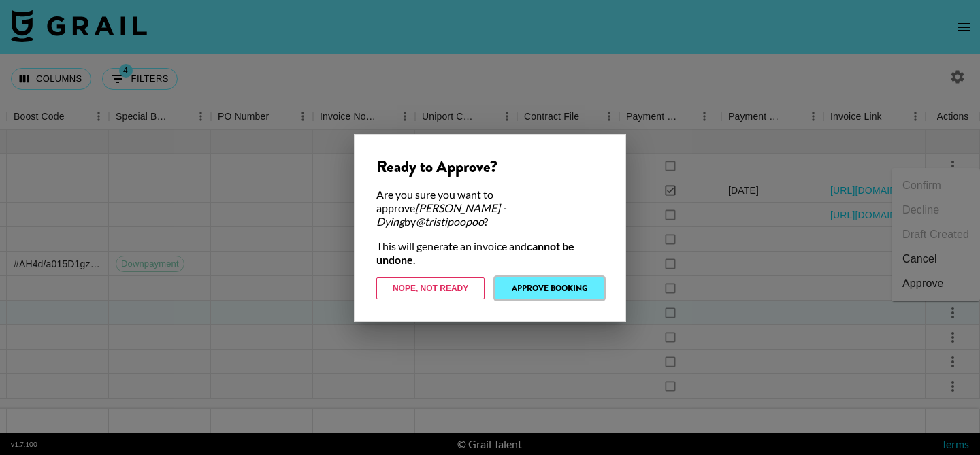  I want to click on button: Approve Booking, so click(549, 288).